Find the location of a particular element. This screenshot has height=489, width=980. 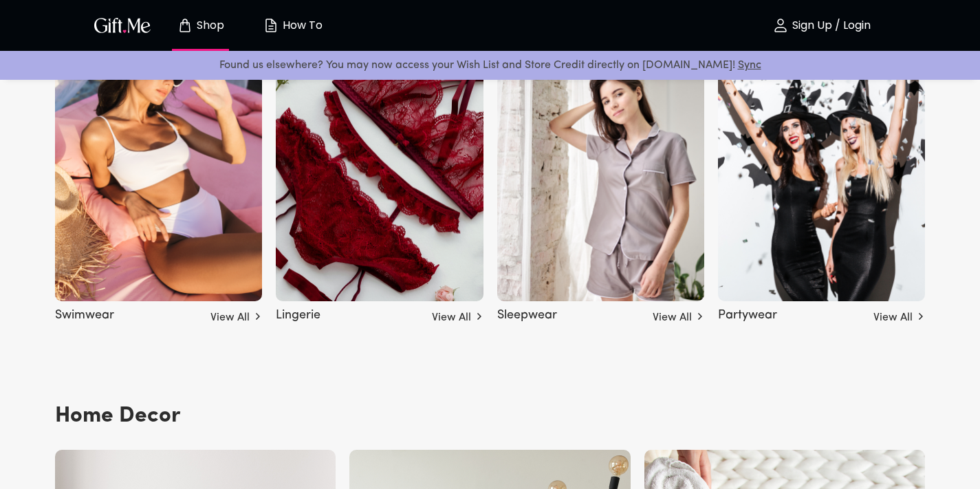

p: Sign Up / Login is located at coordinates (830, 25).